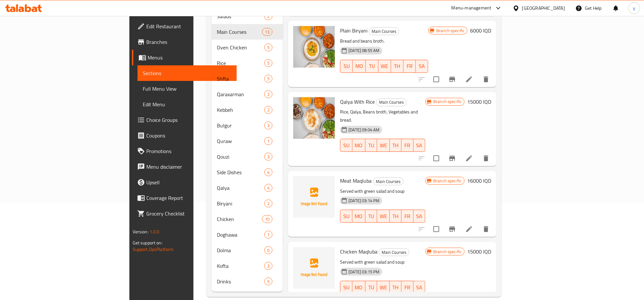  What do you see at coordinates (396, 216) in the screenshot?
I see `span: TH` at bounding box center [396, 216].